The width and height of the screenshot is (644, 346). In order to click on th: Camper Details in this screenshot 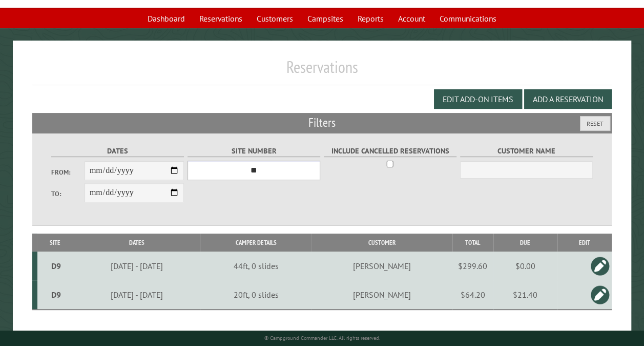, I will do `click(256, 242)`.